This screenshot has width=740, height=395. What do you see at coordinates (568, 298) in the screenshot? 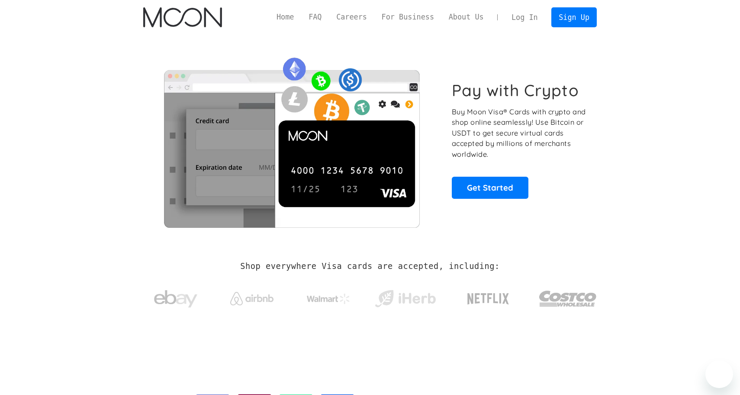
I see `img: Costco` at bounding box center [568, 298].